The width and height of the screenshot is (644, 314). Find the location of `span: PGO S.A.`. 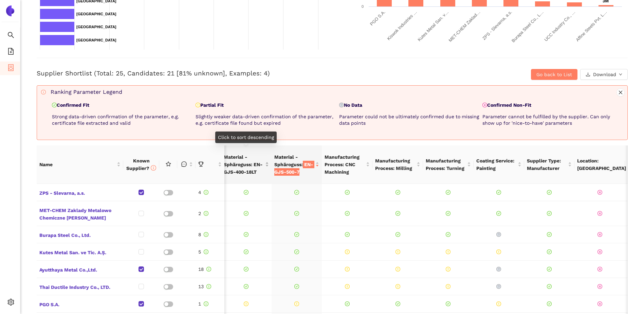

span: PGO S.A. is located at coordinates (80, 304).